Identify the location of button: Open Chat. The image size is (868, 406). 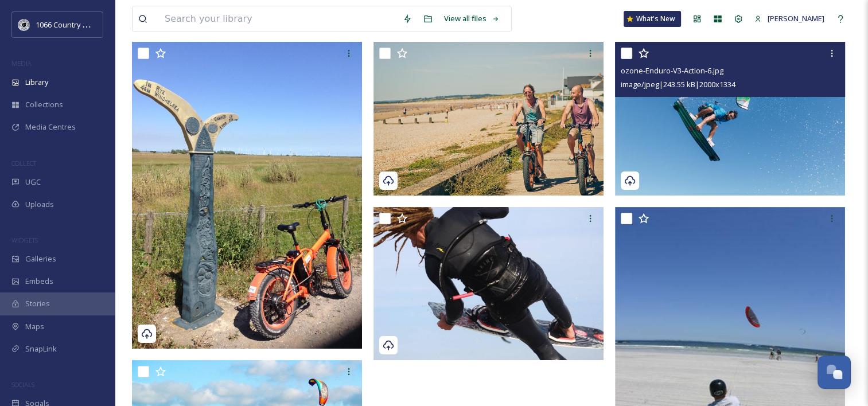
(835, 373).